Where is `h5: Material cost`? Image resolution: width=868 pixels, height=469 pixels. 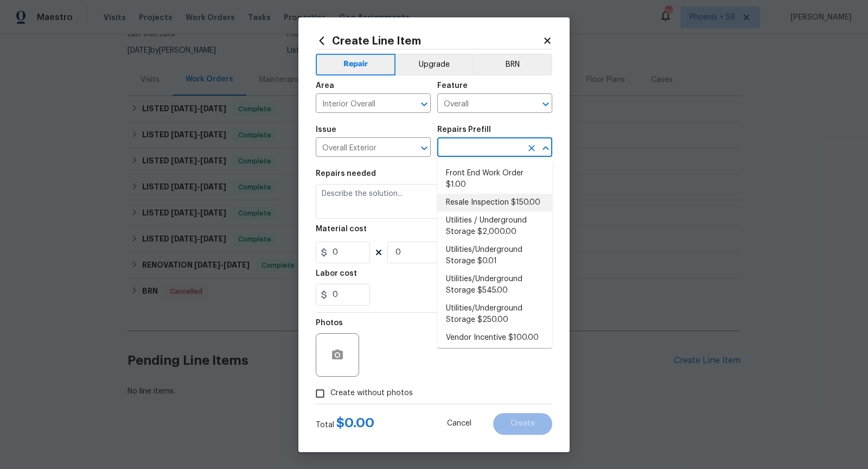
h5: Material cost is located at coordinates (342, 229).